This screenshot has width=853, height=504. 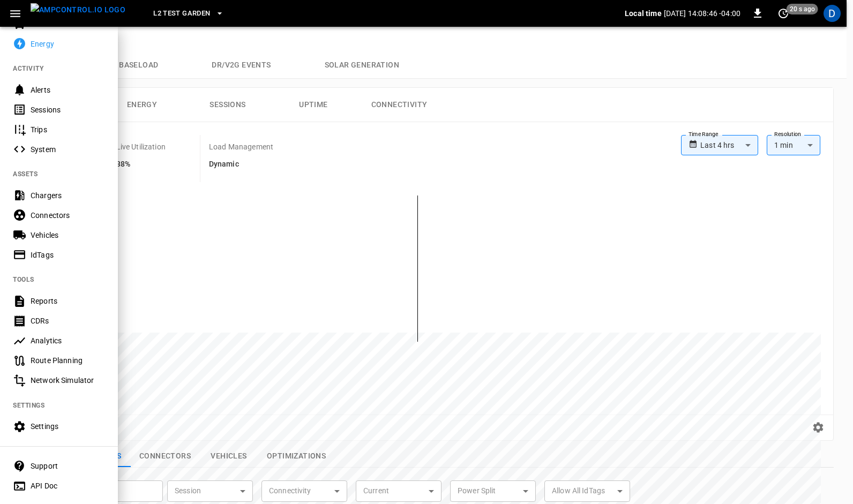 What do you see at coordinates (67, 426) in the screenshot?
I see `div: Settings` at bounding box center [67, 426].